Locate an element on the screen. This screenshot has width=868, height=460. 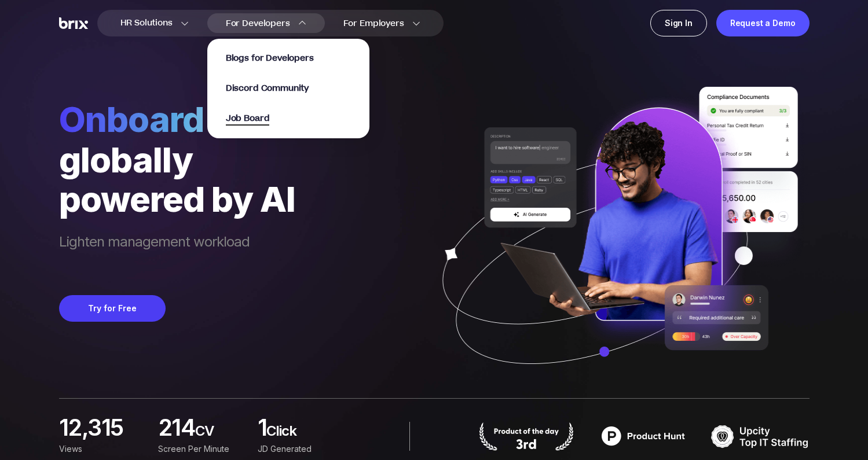
span: For Developers is located at coordinates (257, 23).